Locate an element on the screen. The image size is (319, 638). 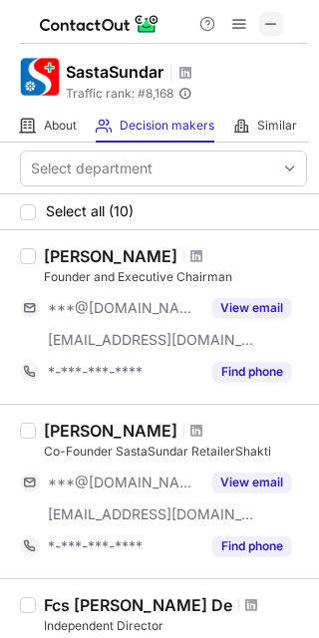
img: 1b2f24fb0fecf4e7fb32b8fab58a6d81 is located at coordinates (40, 77).